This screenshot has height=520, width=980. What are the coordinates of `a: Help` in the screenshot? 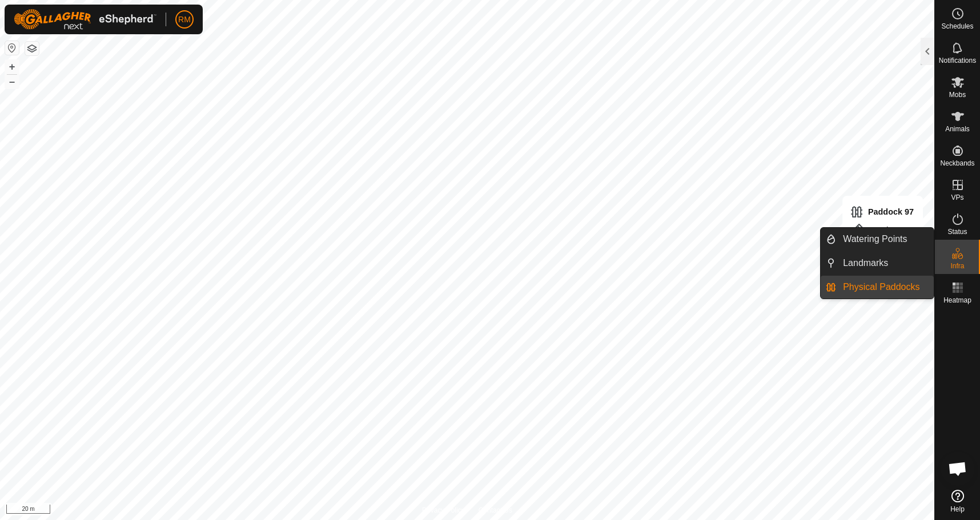 It's located at (957, 502).